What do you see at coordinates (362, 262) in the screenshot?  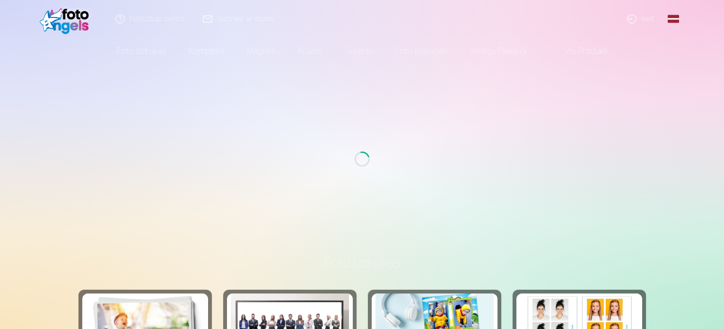 I see `h3: Foto izdrukas` at bounding box center [362, 262].